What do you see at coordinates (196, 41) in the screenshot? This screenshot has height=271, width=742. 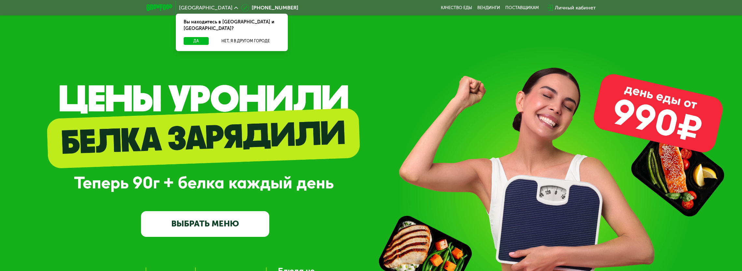 I see `button: Да` at bounding box center [196, 41].